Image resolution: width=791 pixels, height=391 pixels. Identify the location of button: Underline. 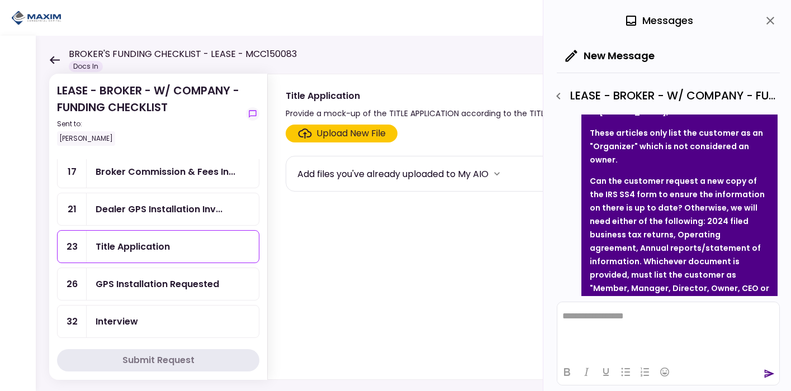
(606, 372).